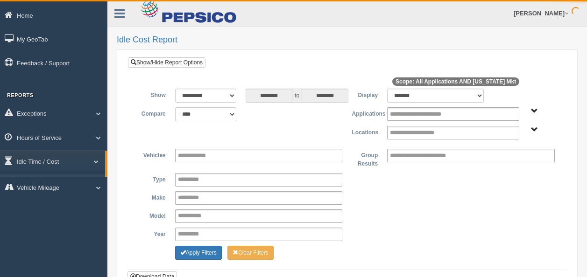  Describe the element at coordinates (153, 233) in the screenshot. I see `label: Year` at that location.